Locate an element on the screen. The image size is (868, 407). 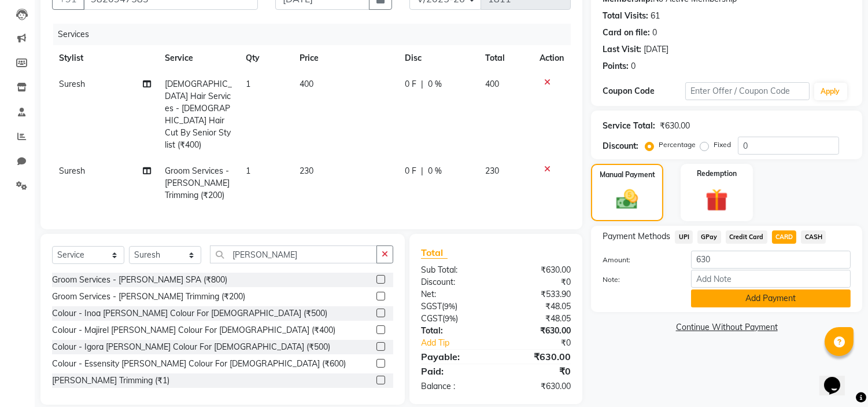
span: Payment Methods is located at coordinates (636, 236).